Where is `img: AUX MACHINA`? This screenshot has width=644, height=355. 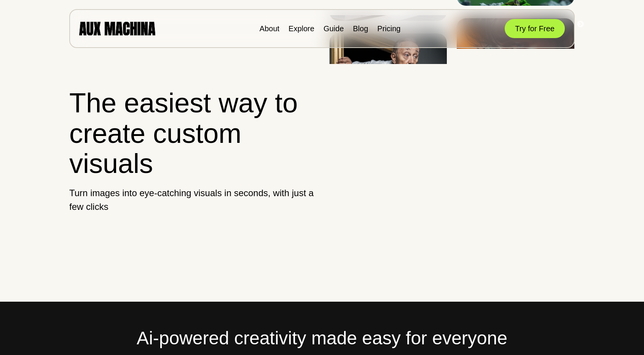 img: AUX MACHINA is located at coordinates (117, 28).